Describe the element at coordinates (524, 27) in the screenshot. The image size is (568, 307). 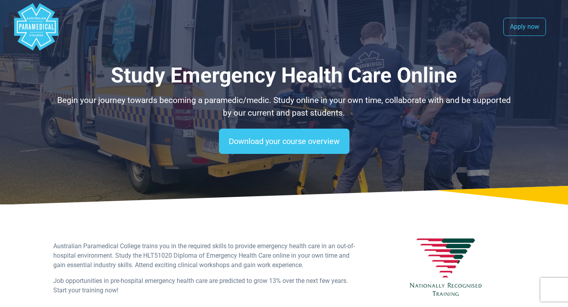
I see `a: Apply now` at that location.